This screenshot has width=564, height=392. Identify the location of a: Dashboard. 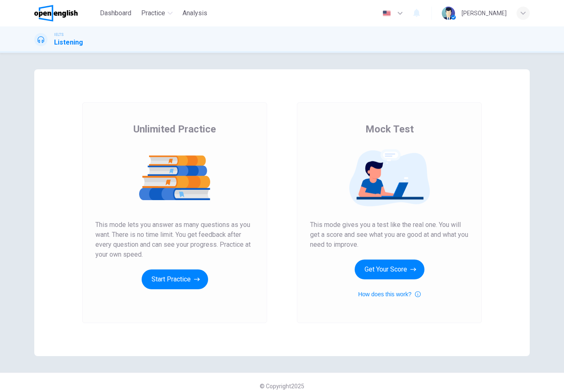
(115, 13).